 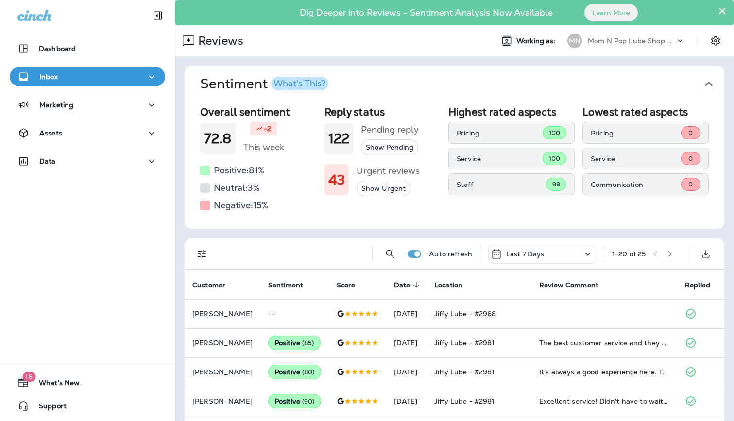 I want to click on button: Close, so click(x=722, y=11).